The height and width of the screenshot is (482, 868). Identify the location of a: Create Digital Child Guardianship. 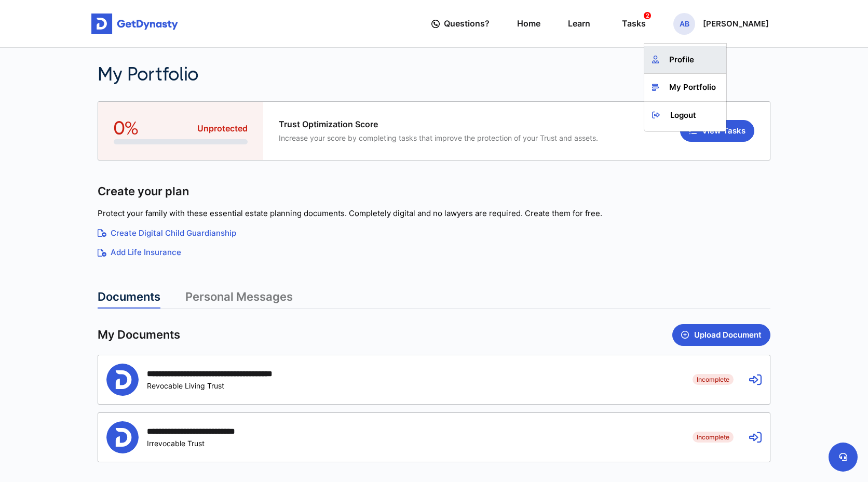
(434, 233).